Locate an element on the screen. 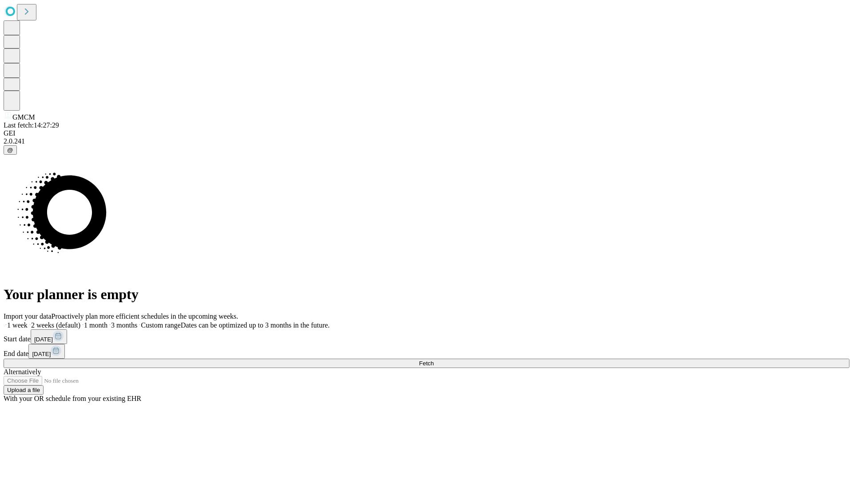 This screenshot has height=480, width=853. span: Last fetch: 14:27:29 is located at coordinates (31, 125).